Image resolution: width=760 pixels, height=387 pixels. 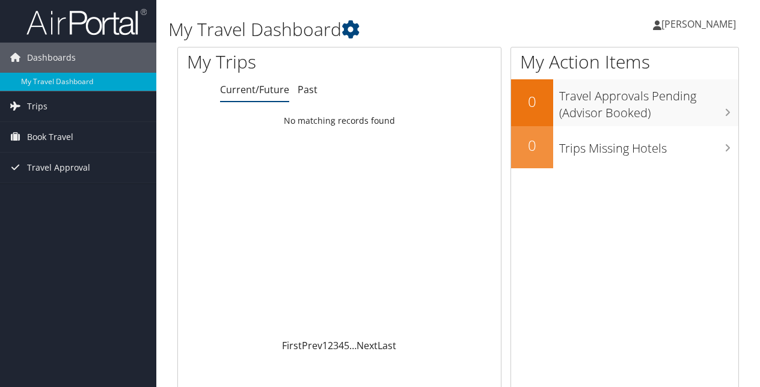 What do you see at coordinates (625, 102) in the screenshot?
I see `a: 0Travel Approvals Pending (Advisor Booked)` at bounding box center [625, 102].